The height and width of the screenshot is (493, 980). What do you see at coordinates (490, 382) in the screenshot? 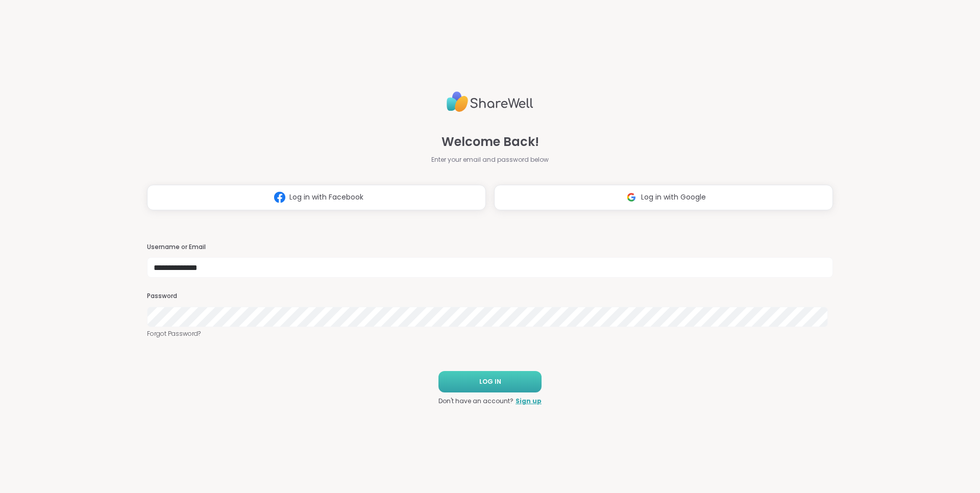
I see `button: LOG IN` at bounding box center [490, 382].